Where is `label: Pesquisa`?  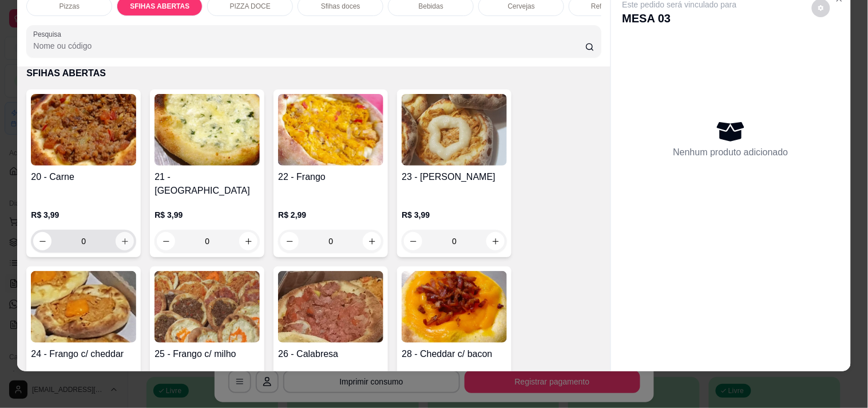
label: Pesquisa is located at coordinates (49, 34).